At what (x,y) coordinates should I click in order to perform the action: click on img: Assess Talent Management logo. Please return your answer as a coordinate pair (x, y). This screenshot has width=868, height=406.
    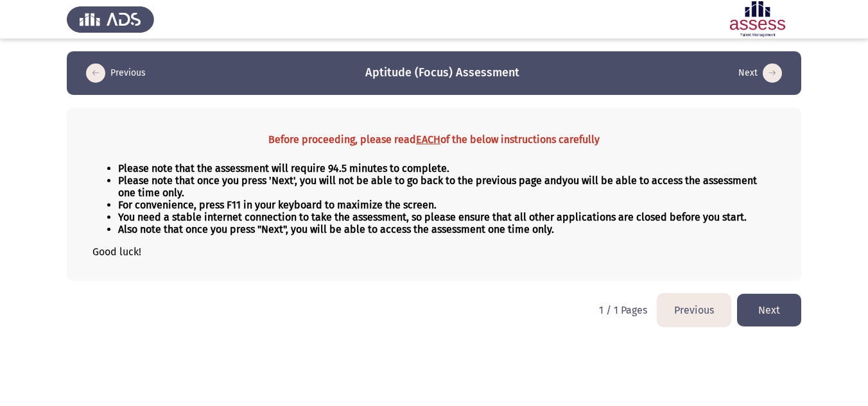
    Looking at the image, I should click on (110, 19).